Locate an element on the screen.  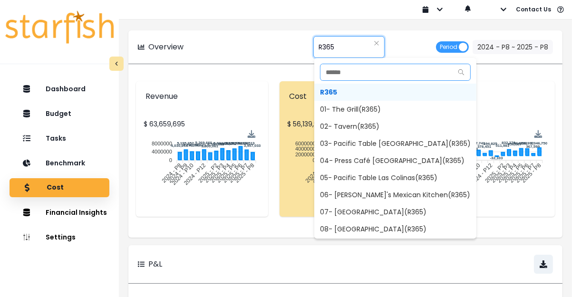
button: 2024 - P8 ~ 2025 - P8 is located at coordinates (513, 47).